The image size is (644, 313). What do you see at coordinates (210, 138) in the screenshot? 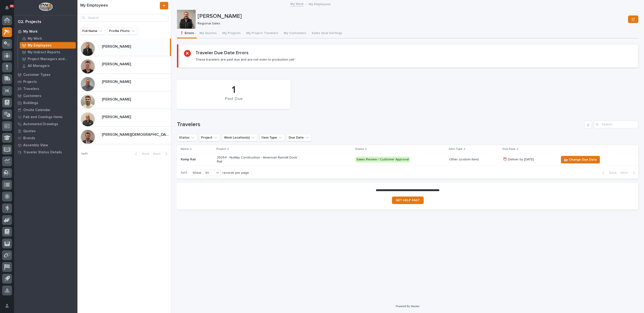
I see `button: Project` at bounding box center [210, 138].